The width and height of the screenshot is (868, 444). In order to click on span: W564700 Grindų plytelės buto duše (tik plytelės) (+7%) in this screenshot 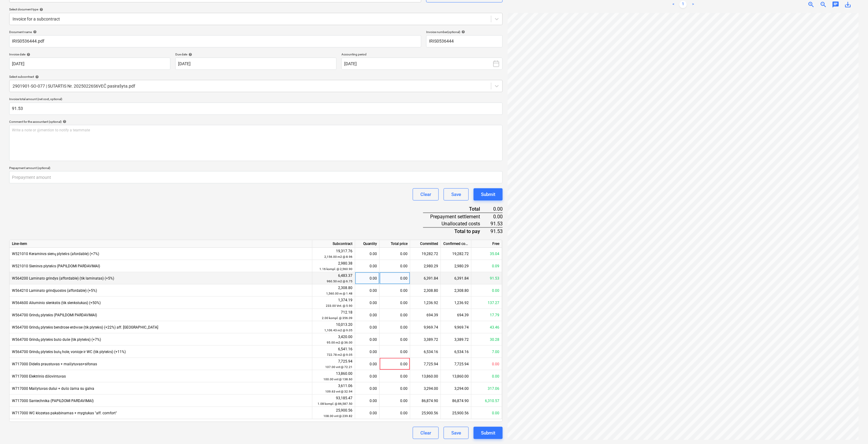, I will do `click(57, 339)`.